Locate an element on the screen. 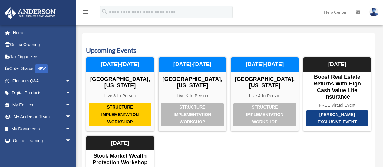 The image size is (383, 167). a: Online Ordering is located at coordinates (42, 45).